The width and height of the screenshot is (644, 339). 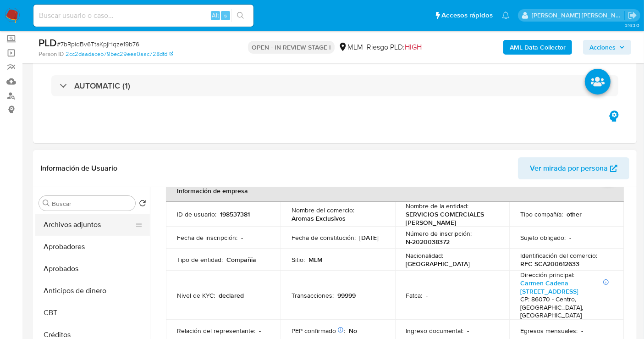 I want to click on p: other, so click(x=574, y=214).